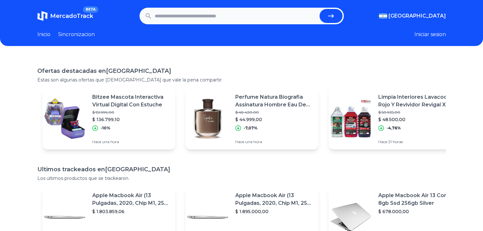  Describe the element at coordinates (395, 119) in the screenshot. I see `a: Featured imageLimpia Interiores Lavacoche Rojo Y Revividor Revigal X 5$ 50.925,00$ 48.500,00-4,76...` at that location.